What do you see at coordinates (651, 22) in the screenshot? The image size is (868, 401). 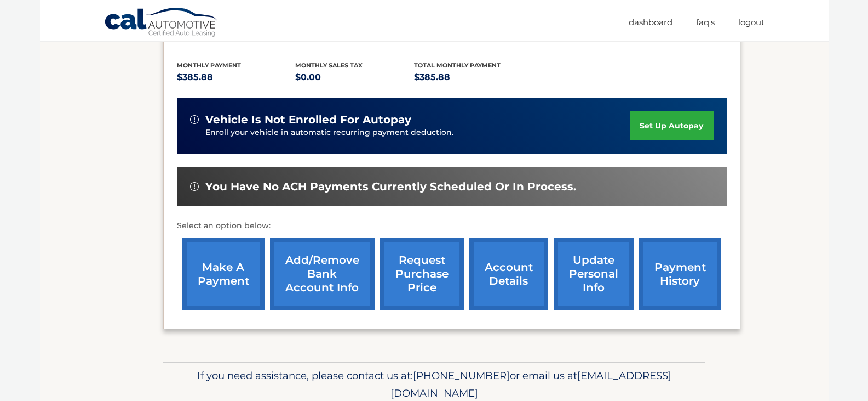 I see `a: Dashboard` at bounding box center [651, 22].